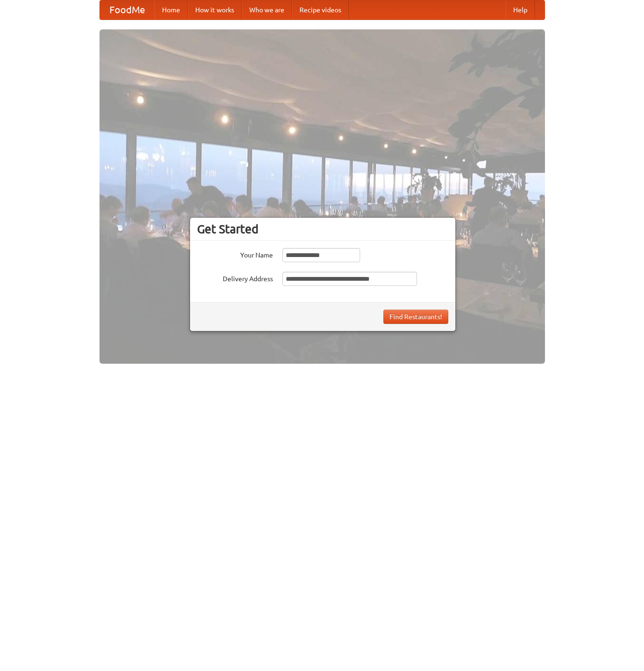 This screenshot has width=644, height=671. Describe the element at coordinates (235, 277) in the screenshot. I see `label: Delivery Address` at that location.